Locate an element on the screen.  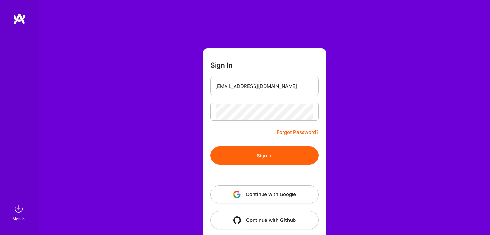
img: sign in is located at coordinates (19, 209).